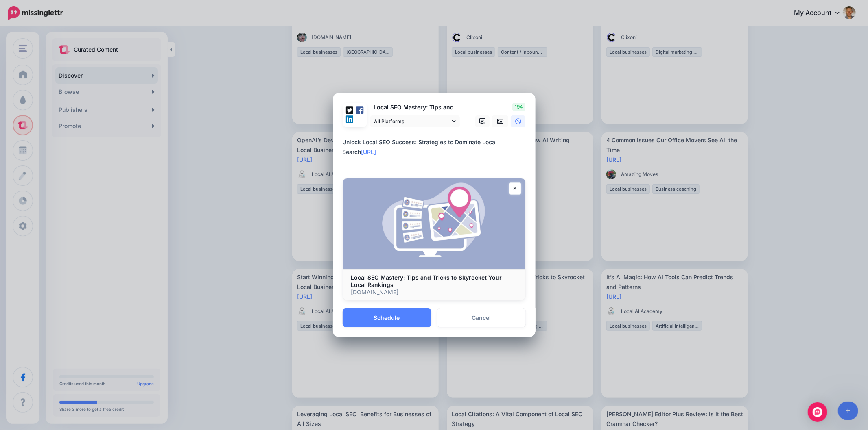 This screenshot has height=430, width=868. I want to click on span: 194, so click(519, 107).